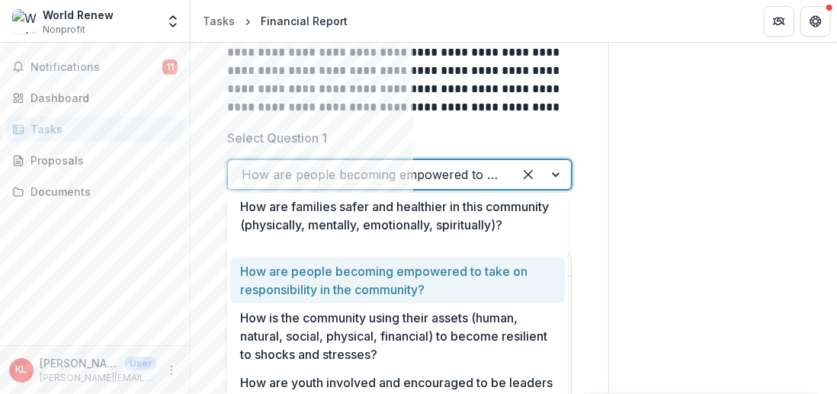  What do you see at coordinates (397, 336) in the screenshot?
I see `div: How is the community using their assets (human, natural, social, physical, financial) to become r...` at bounding box center [397, 336].